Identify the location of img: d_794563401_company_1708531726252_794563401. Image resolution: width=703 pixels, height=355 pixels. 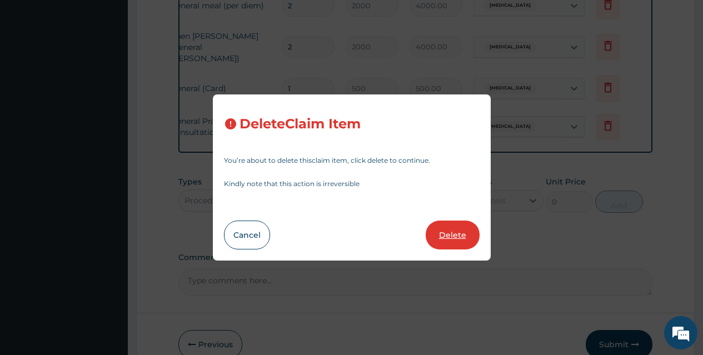
(33, 70).